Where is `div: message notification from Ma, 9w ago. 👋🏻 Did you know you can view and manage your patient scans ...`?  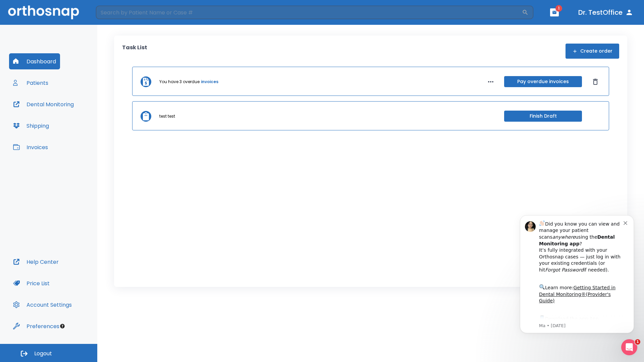 div: message notification from Ma, 9w ago. 👋🏻 Did you know you can view and manage your patient scans ... is located at coordinates (67, 67).